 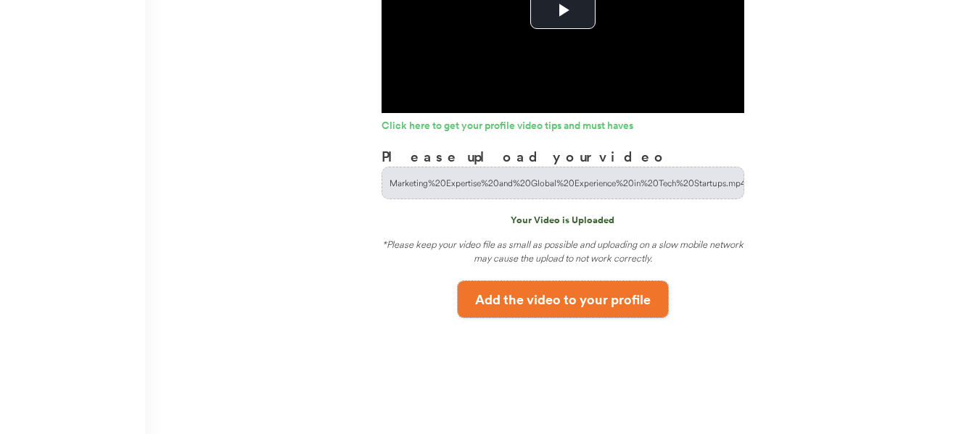 What do you see at coordinates (563, 221) in the screenshot?
I see `div: Your Video is Uploaded` at bounding box center [563, 221].